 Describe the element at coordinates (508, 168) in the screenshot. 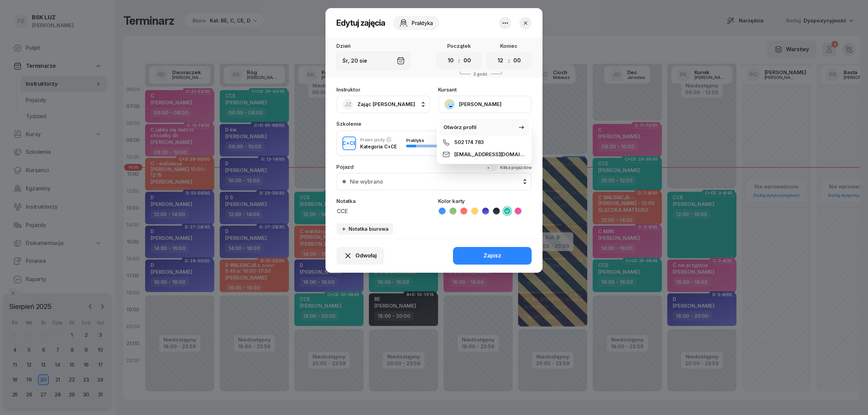

I see `button: Kilka pojazdów` at that location.